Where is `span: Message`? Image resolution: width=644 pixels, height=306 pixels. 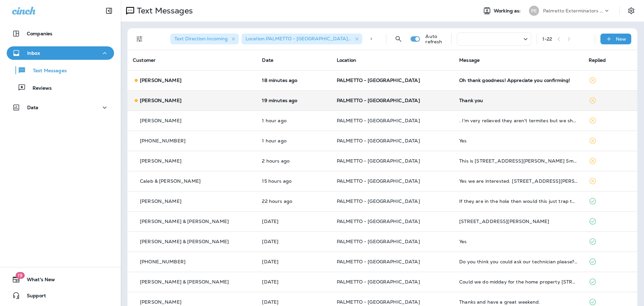
span: Message is located at coordinates (470, 60).